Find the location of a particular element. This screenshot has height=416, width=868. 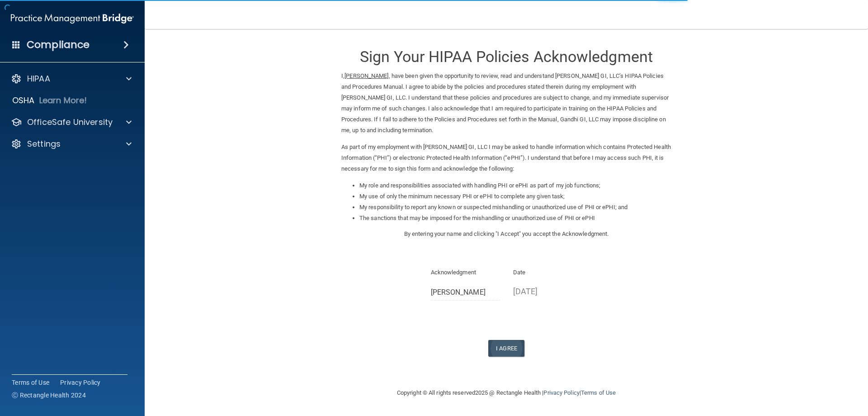

li: My use of only the minimum necessary PHI or ePHI to complete any given task; is located at coordinates (516, 196).